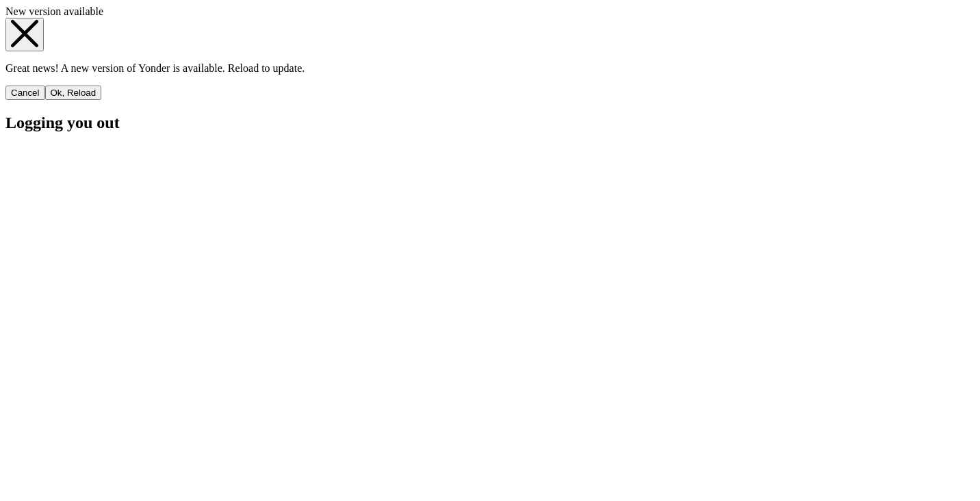 The height and width of the screenshot is (501, 980). Describe the element at coordinates (490, 12) in the screenshot. I see `div: New version available` at that location.